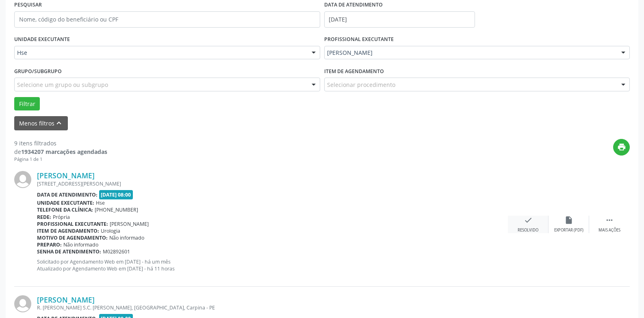 The height and width of the screenshot is (318, 644). What do you see at coordinates (69, 251) in the screenshot?
I see `b: Senha de atendimento:` at bounding box center [69, 251].